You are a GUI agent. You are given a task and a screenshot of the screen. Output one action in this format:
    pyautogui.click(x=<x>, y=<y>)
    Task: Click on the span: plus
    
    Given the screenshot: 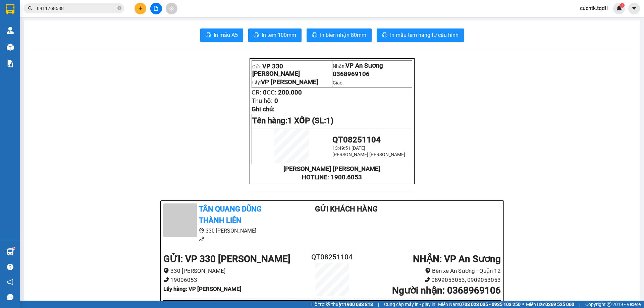 What is the action you would take?
    pyautogui.click(x=141, y=9)
    